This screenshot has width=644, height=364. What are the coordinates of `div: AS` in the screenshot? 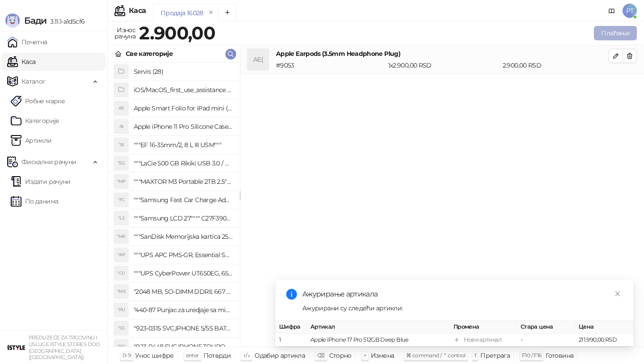 It's located at (121, 108).